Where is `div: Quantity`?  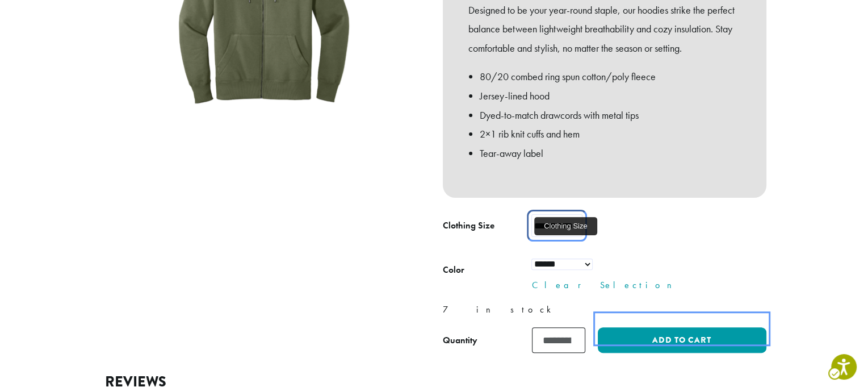 div: Quantity is located at coordinates (460, 341).